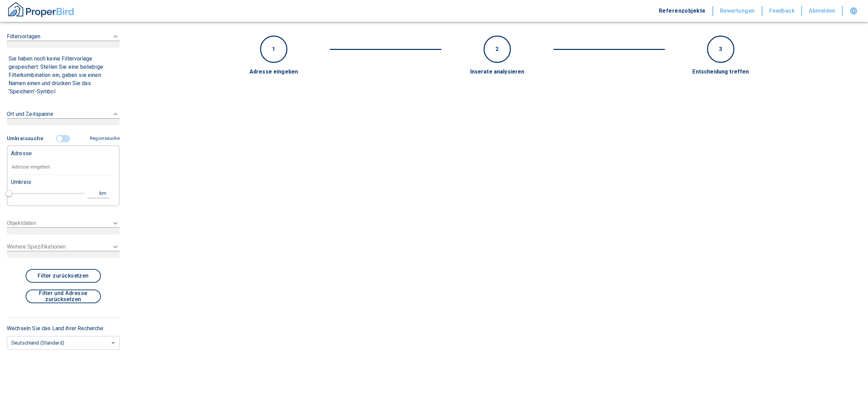 This screenshot has height=415, width=868. What do you see at coordinates (99, 194) in the screenshot?
I see `button: km` at bounding box center [99, 194].